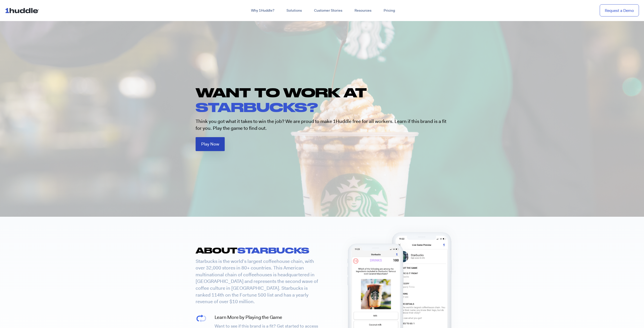  What do you see at coordinates (263, 11) in the screenshot?
I see `a: Why 1Huddle?` at bounding box center [263, 11].